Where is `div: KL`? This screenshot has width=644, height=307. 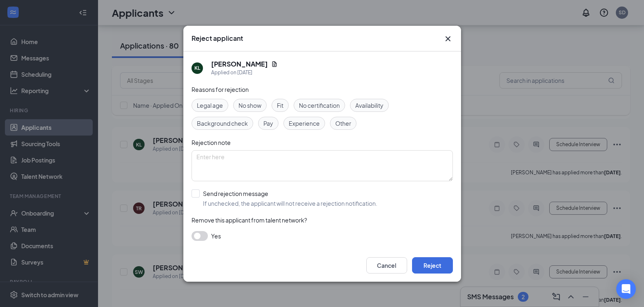
div: KL is located at coordinates (197, 68).